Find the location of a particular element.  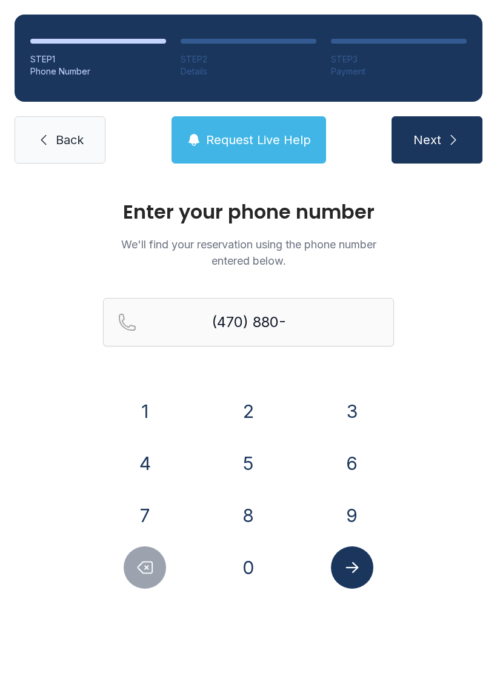

p: We'll find your reservation using the phone number entered below. is located at coordinates (248, 252).